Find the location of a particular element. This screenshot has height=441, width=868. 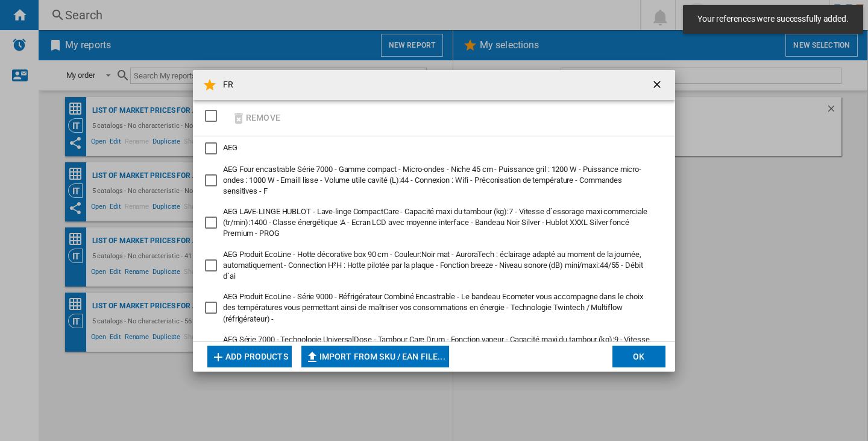

span: AEG LAVE-LINGE HUBLOT - Lave-linge CompactCare - Capacité maxi du tambour (kg):7 - Vitesse d`esso... is located at coordinates (435, 222).